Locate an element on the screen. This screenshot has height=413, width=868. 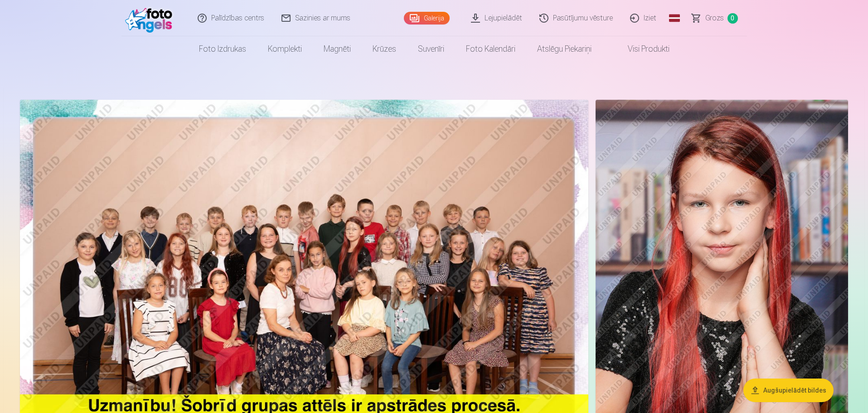
a: Suvenīri is located at coordinates (431, 49).